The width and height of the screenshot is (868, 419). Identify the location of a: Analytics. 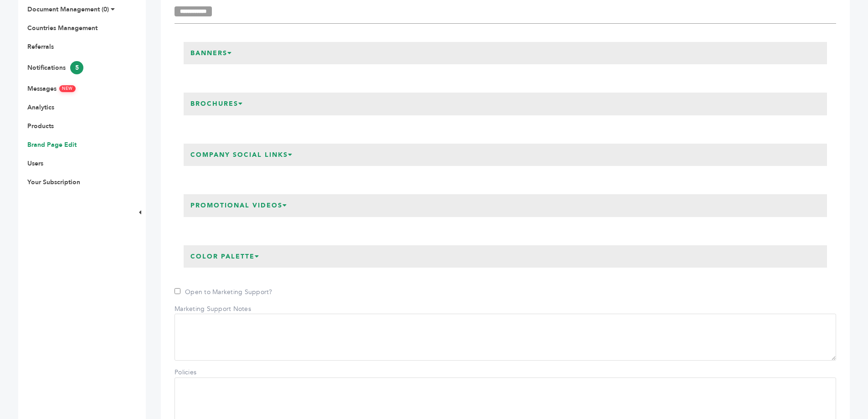
(40, 107).